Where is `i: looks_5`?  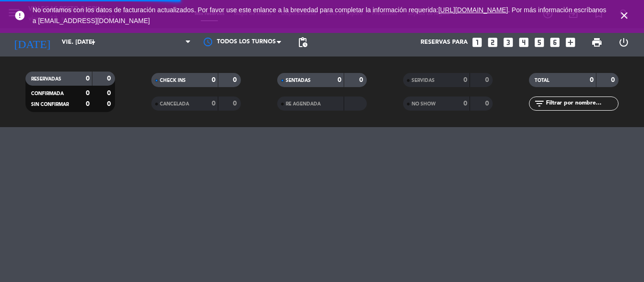 i: looks_5 is located at coordinates (539, 42).